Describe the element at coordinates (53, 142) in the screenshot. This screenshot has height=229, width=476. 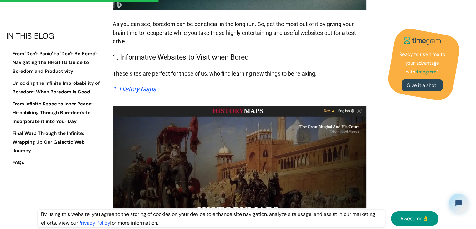
I see `a: Final Warp Through the Infinite: Wrapping Up Our Galactic Web Journey` at that location.